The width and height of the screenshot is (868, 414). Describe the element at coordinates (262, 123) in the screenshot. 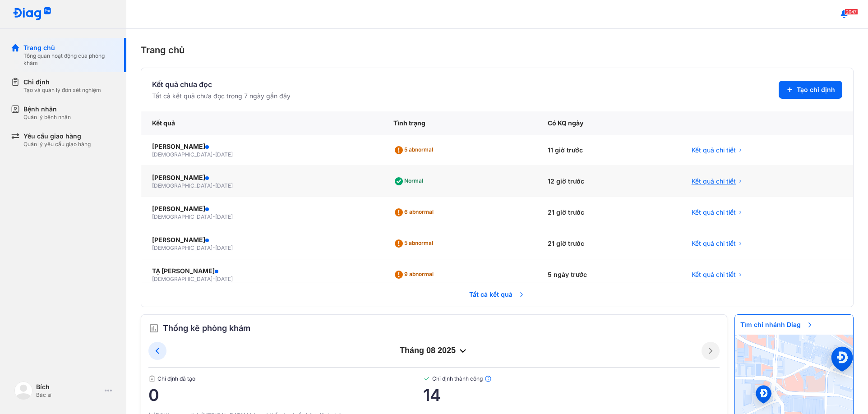

I see `div: Kết quả` at that location.